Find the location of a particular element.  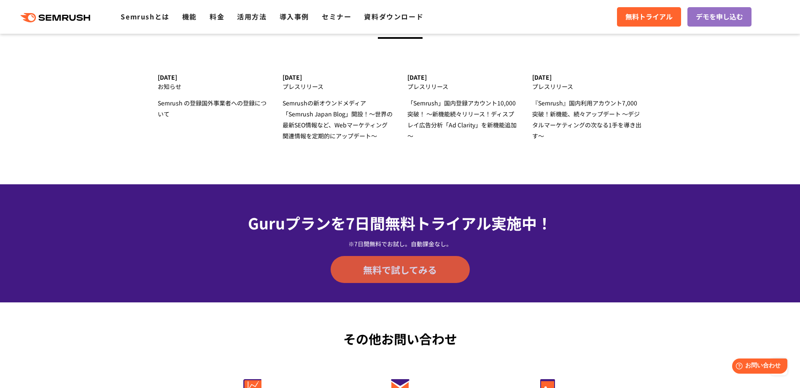

span: デモを申し込む is located at coordinates (719, 17).